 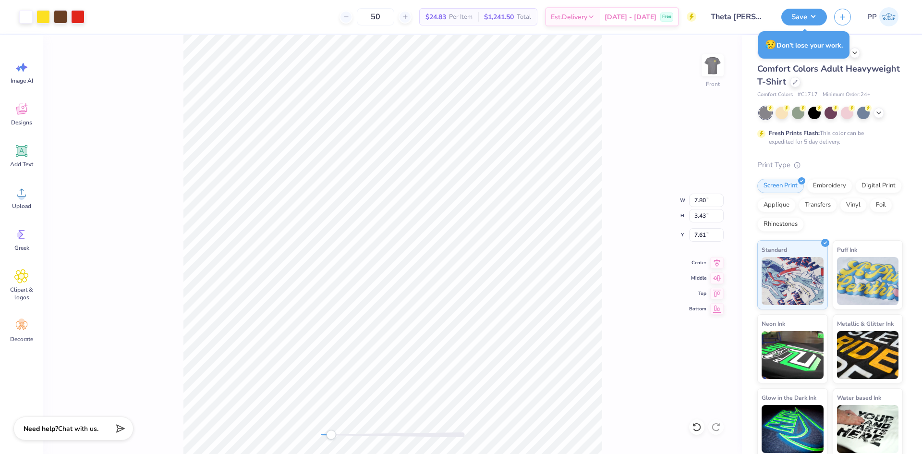 I want to click on span: Center, so click(x=698, y=263).